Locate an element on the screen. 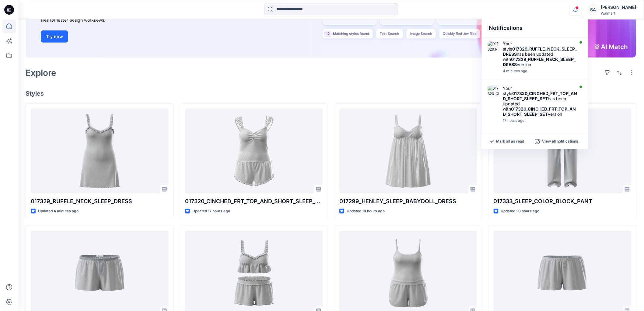  a: 017333_SLEEP_COLOR_BLOCK_PANT is located at coordinates (562, 151).